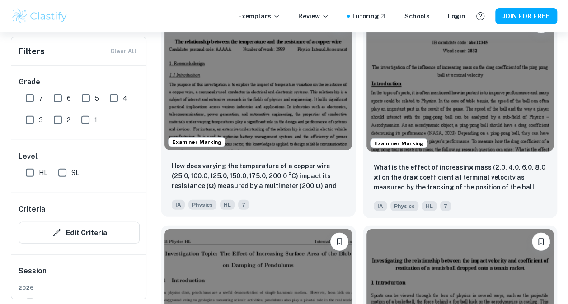 The image size is (568, 304). What do you see at coordinates (32, 210) in the screenshot?
I see `h6: Criteria` at bounding box center [32, 210].